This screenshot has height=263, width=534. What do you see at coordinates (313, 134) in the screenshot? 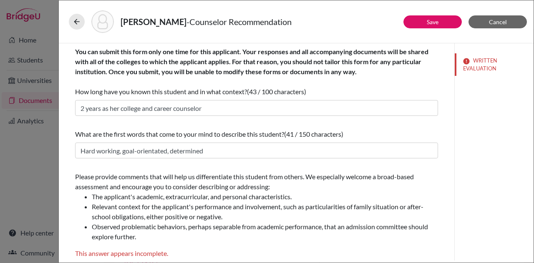
I see `span: (41 / 150 characters)` at bounding box center [313, 134].